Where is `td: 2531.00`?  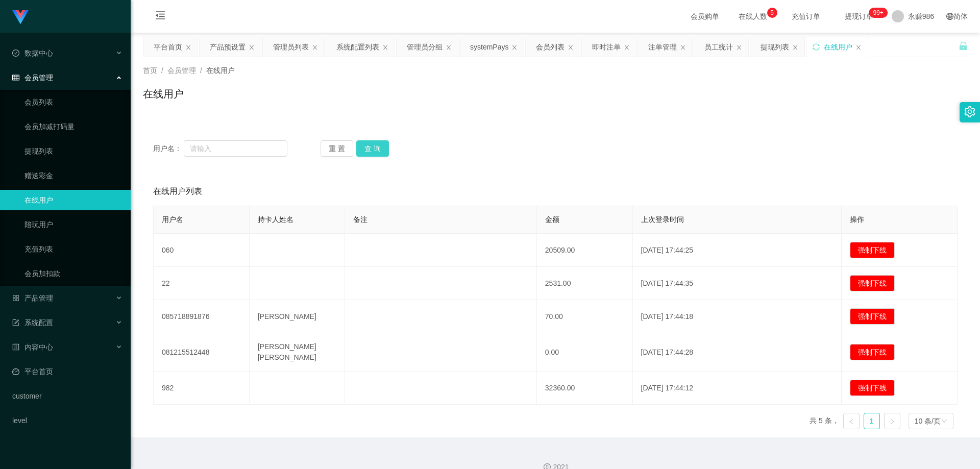
td: 2531.00 is located at coordinates (585, 283).